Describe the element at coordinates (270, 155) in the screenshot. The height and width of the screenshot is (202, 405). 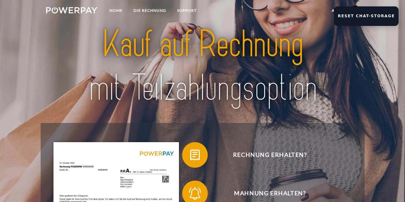
I see `span: Rechnung erhalten?` at that location.